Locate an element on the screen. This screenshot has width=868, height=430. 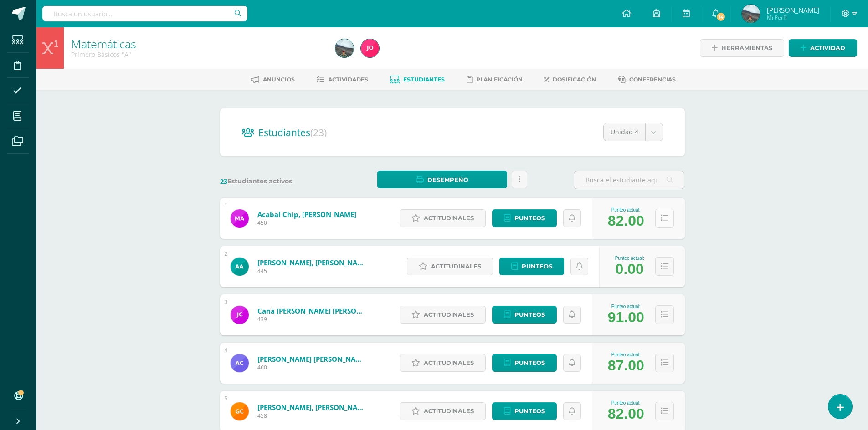
span: 439 is located at coordinates (312, 319).